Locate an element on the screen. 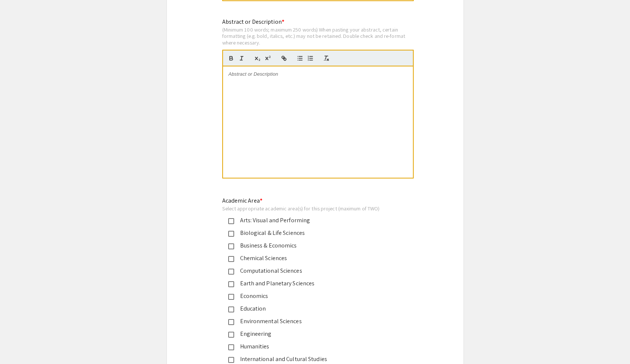 The width and height of the screenshot is (630, 364). div: Economics is located at coordinates (312, 296).